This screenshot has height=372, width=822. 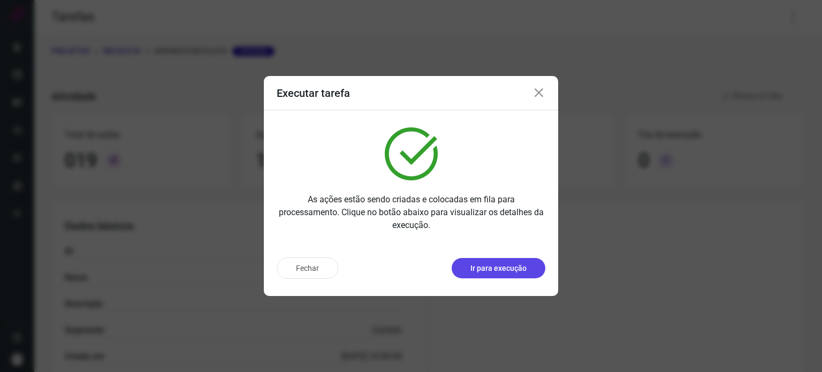 What do you see at coordinates (411, 154) in the screenshot?
I see `img: verified.svg` at bounding box center [411, 154].